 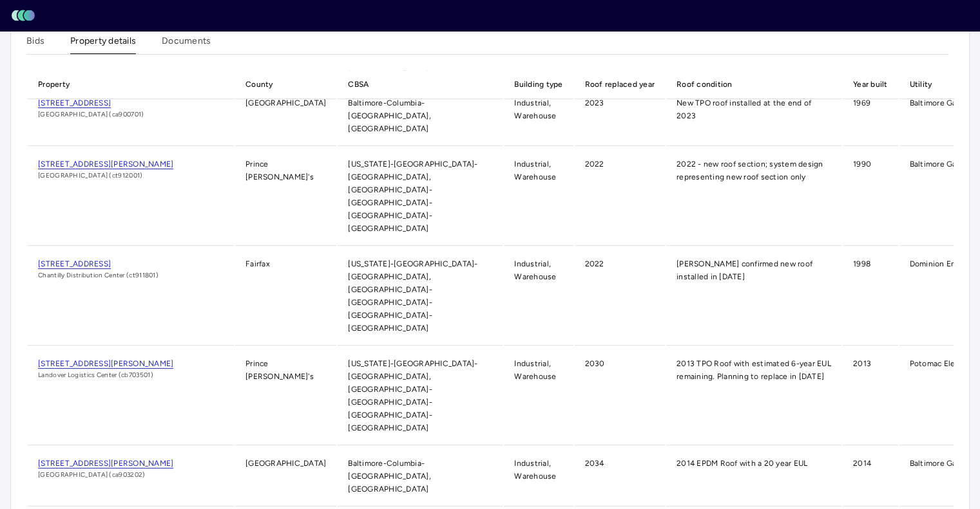 I want to click on td: 2023, so click(x=620, y=116).